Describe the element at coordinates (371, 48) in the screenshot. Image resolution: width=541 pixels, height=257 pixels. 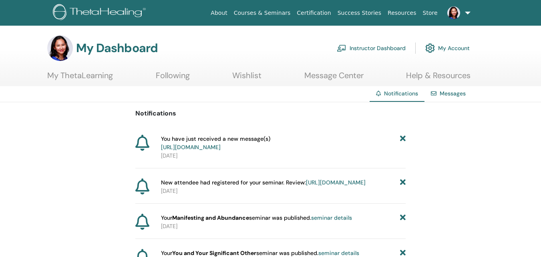
I see `a: Instructor Dashboard` at that location.